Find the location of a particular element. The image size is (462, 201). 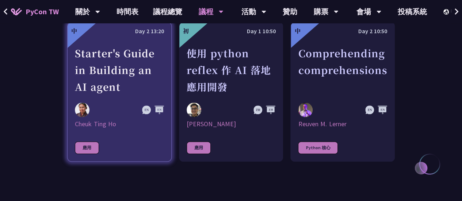

img: Locale Icon is located at coordinates (447, 12).